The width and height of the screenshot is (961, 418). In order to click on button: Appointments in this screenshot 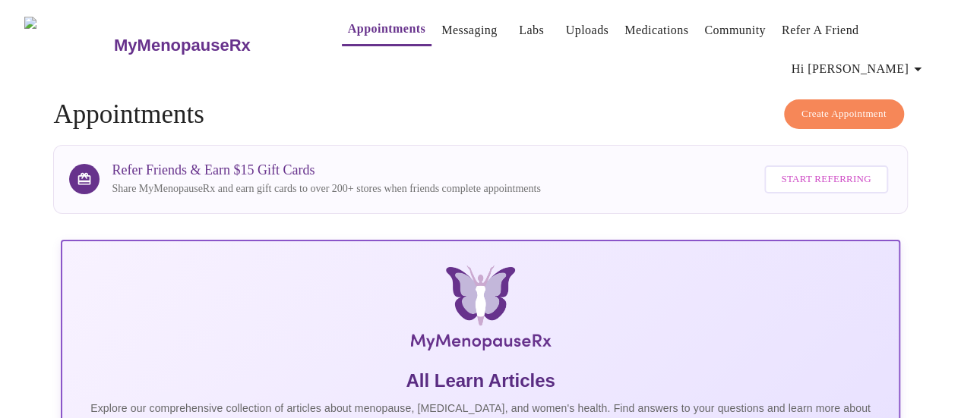, I will do `click(387, 30)`.